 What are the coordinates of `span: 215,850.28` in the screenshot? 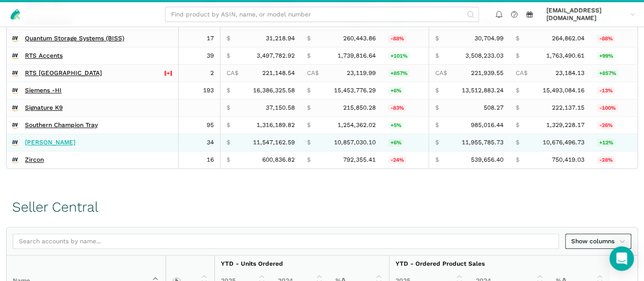 It's located at (360, 108).